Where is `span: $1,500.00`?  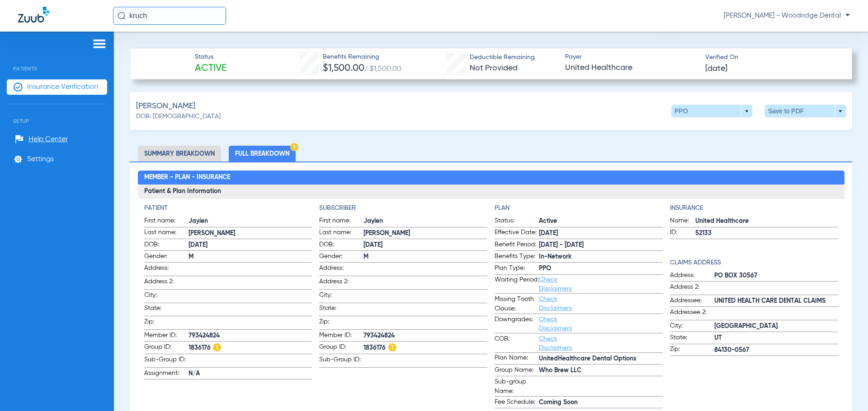 span: $1,500.00 is located at coordinates (344, 68).